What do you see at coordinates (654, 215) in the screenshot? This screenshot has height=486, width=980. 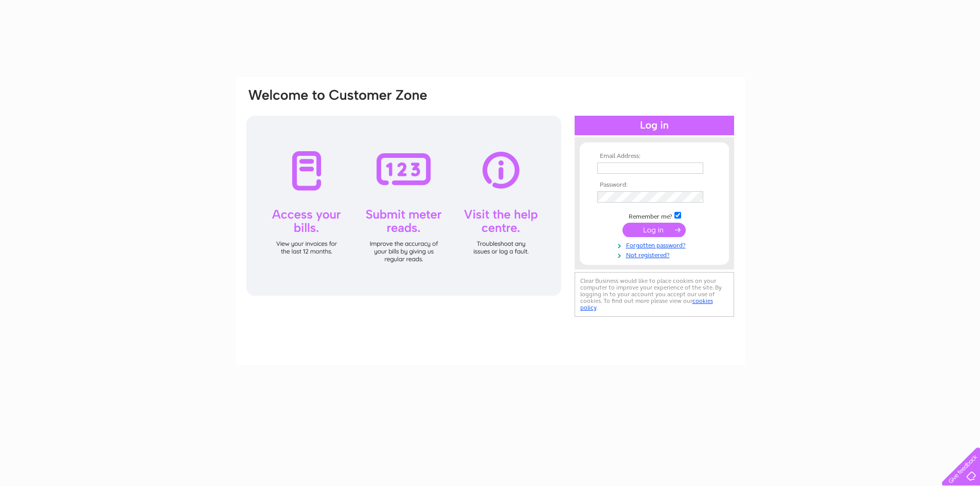 I see `td: Remember me?` at bounding box center [654, 215].